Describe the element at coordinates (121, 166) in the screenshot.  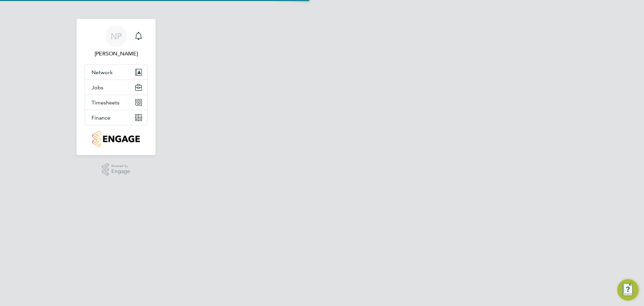
I see `span: Powered by` at that location.